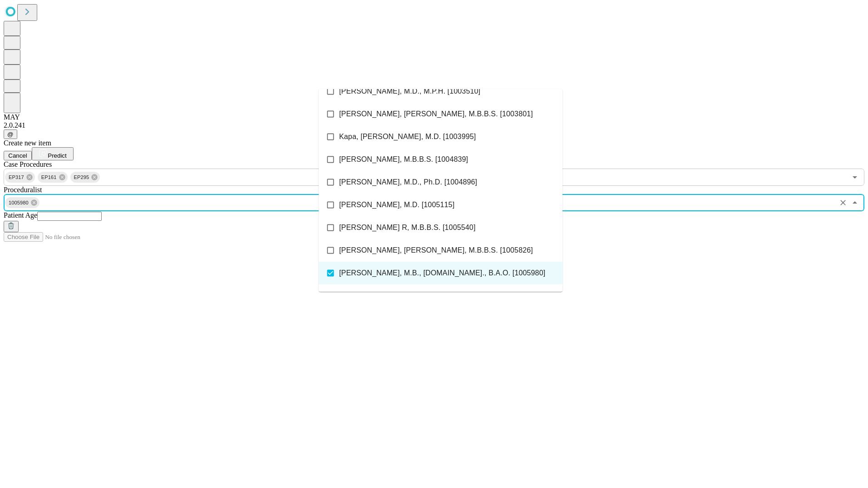  What do you see at coordinates (434, 118) in the screenshot?
I see `div: MAY` at bounding box center [434, 118].